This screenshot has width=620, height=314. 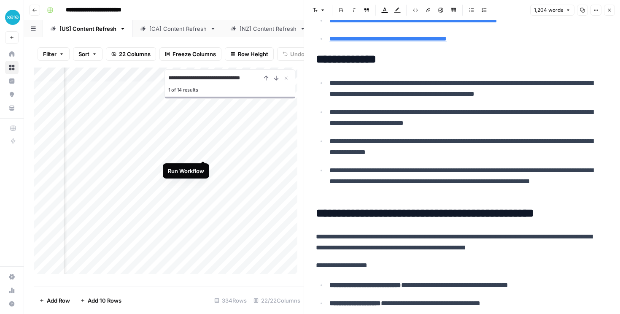 What do you see at coordinates (84, 54) in the screenshot?
I see `span: Sort` at bounding box center [84, 54].